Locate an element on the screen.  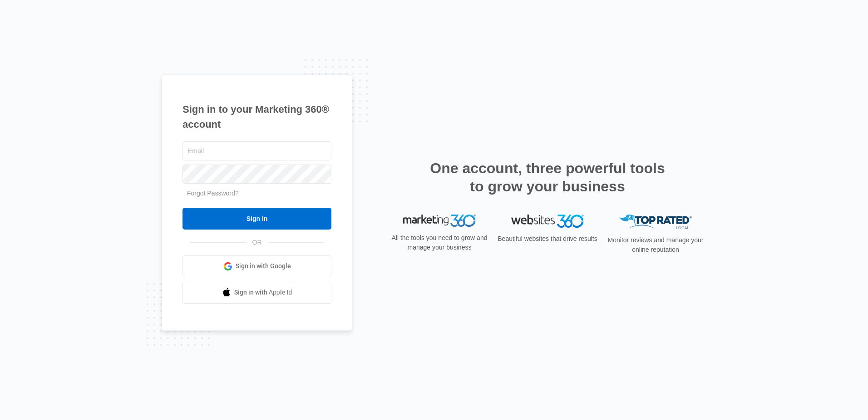
img: Websites 360 is located at coordinates (547, 221).